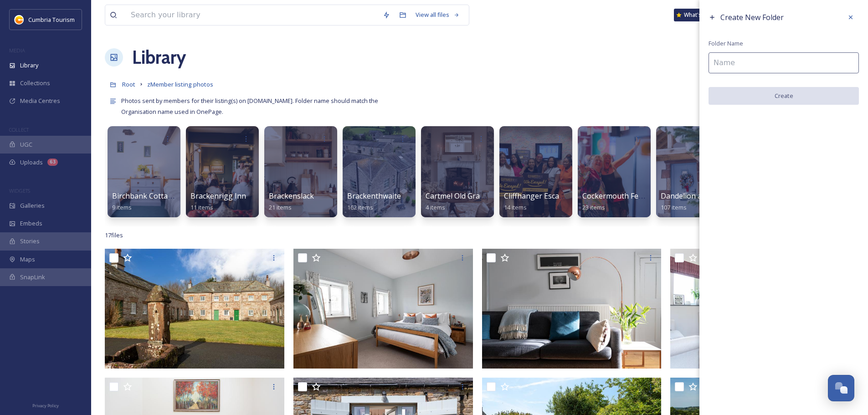 The image size is (868, 415). What do you see at coordinates (435, 207) in the screenshot?
I see `span: 4 items` at bounding box center [435, 207].